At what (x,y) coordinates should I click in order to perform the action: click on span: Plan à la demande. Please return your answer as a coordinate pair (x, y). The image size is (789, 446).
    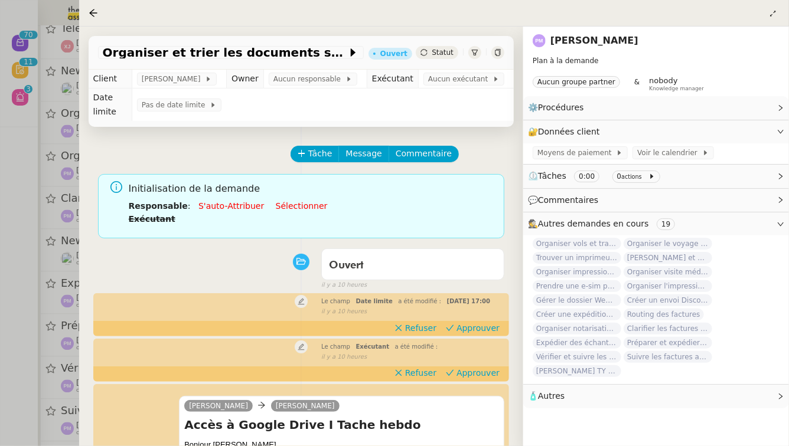
    Looking at the image, I should click on (566, 61).